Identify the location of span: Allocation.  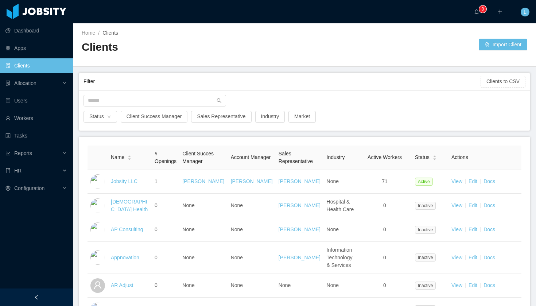
(25, 83).